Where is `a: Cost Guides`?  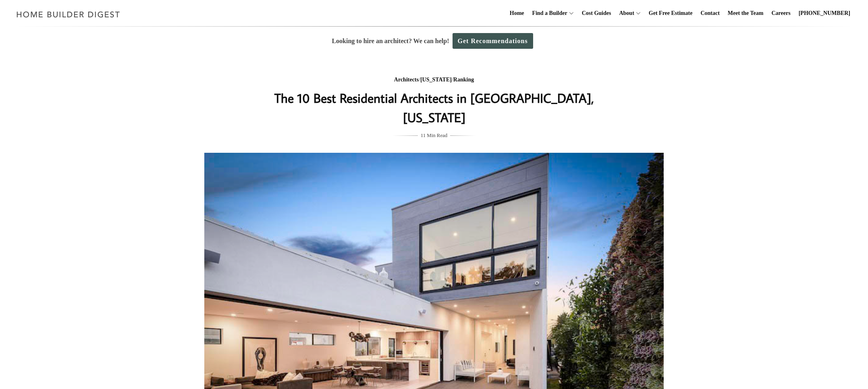
a: Cost Guides is located at coordinates (597, 13).